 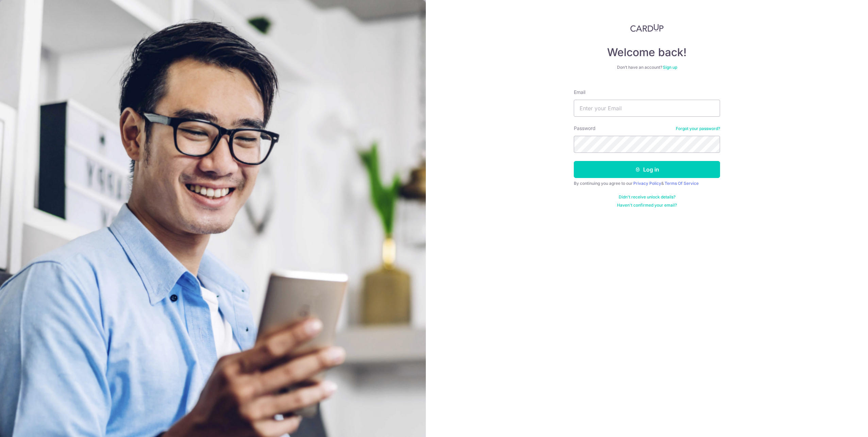 I want to click on img: CardUp Logo, so click(x=647, y=28).